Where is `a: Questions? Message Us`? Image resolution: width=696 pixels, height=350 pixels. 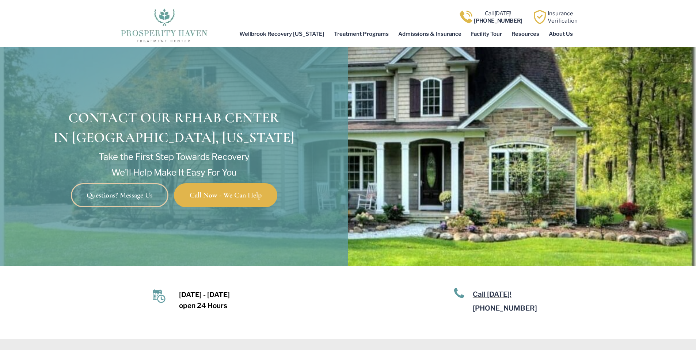 a: Questions? Message Us is located at coordinates (119, 195).